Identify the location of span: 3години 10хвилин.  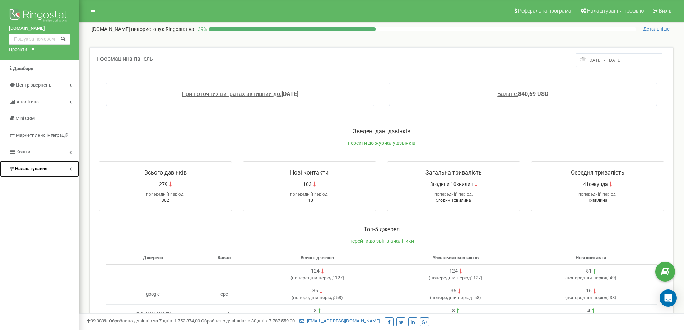
(451, 184).